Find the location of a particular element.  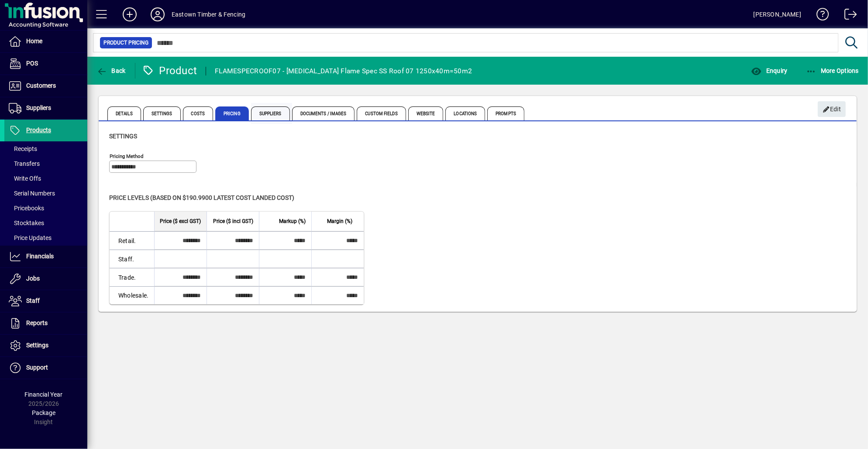

span: Receipts is located at coordinates (23, 149).